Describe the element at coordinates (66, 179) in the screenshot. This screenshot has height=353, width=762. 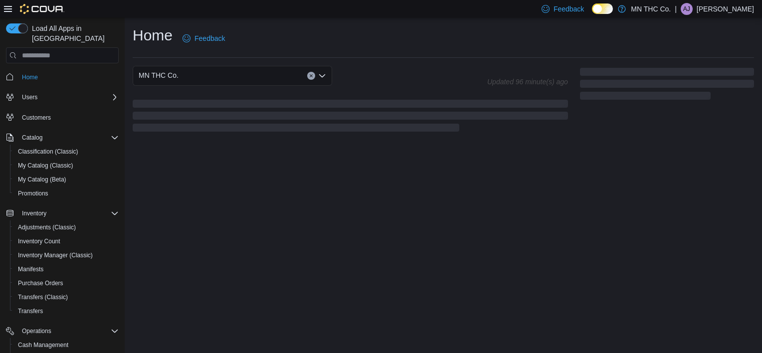
I see `button: My Catalog (Beta)` at that location.